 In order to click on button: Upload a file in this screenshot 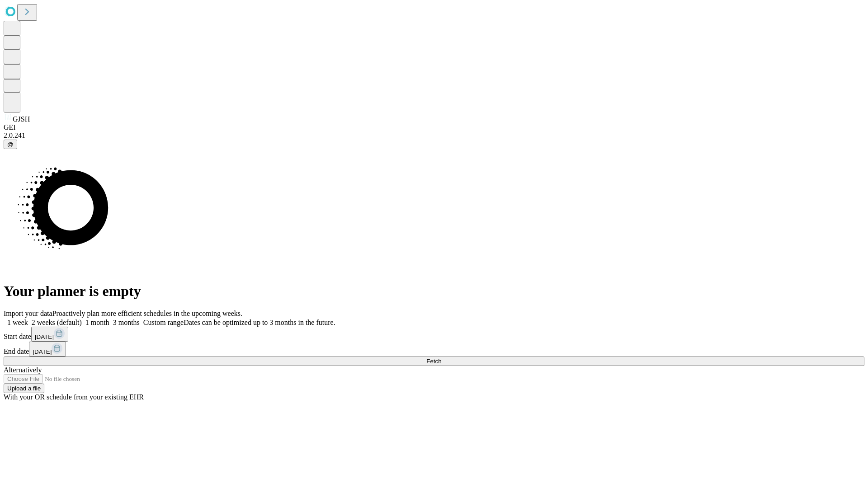, I will do `click(24, 388)`.